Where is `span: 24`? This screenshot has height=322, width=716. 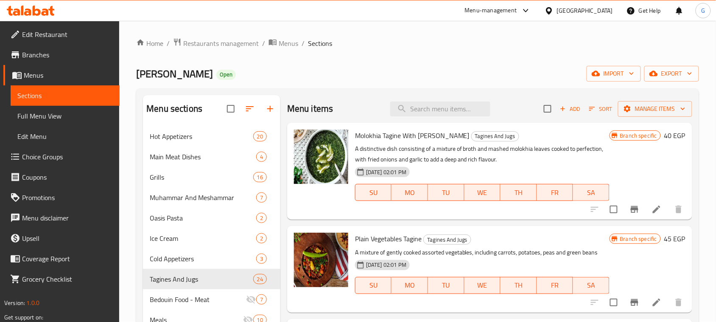
span: 24 is located at coordinates (260, 279).